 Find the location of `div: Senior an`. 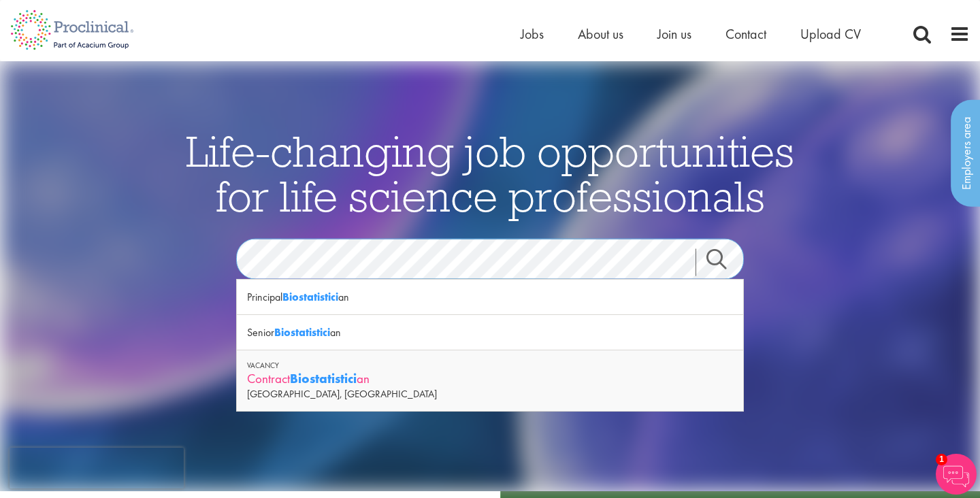

div: Senior an is located at coordinates (490, 333).